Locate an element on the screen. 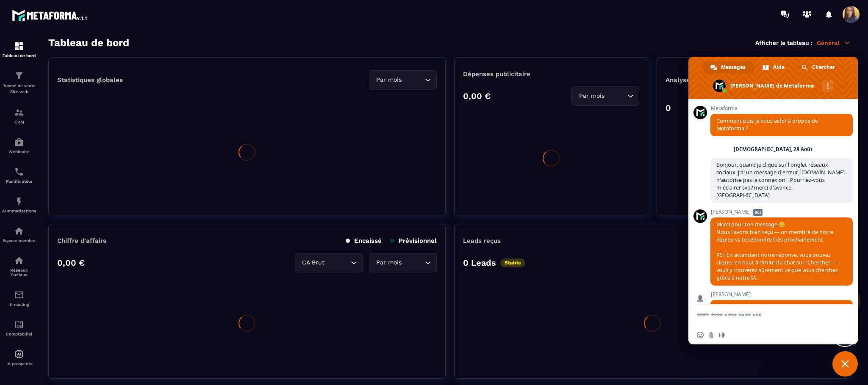 This screenshot has width=868, height=385. a: Fermer le chat is located at coordinates (845, 364).